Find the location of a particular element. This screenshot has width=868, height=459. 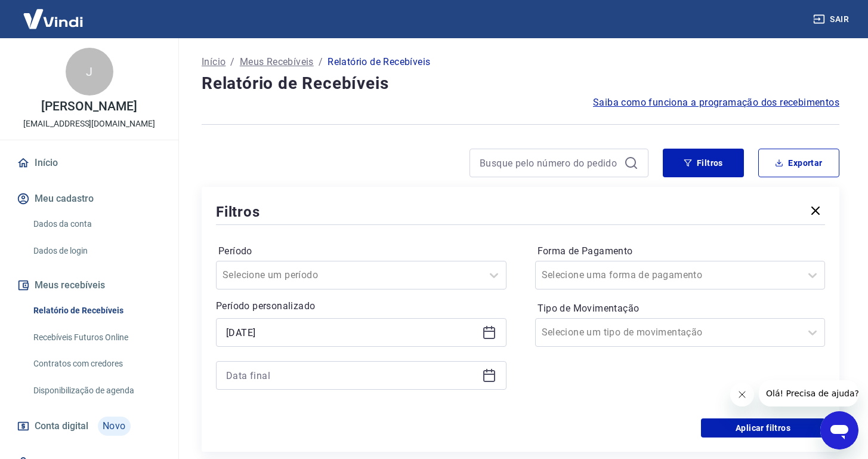

a: Meus Recebíveis is located at coordinates (277, 62).